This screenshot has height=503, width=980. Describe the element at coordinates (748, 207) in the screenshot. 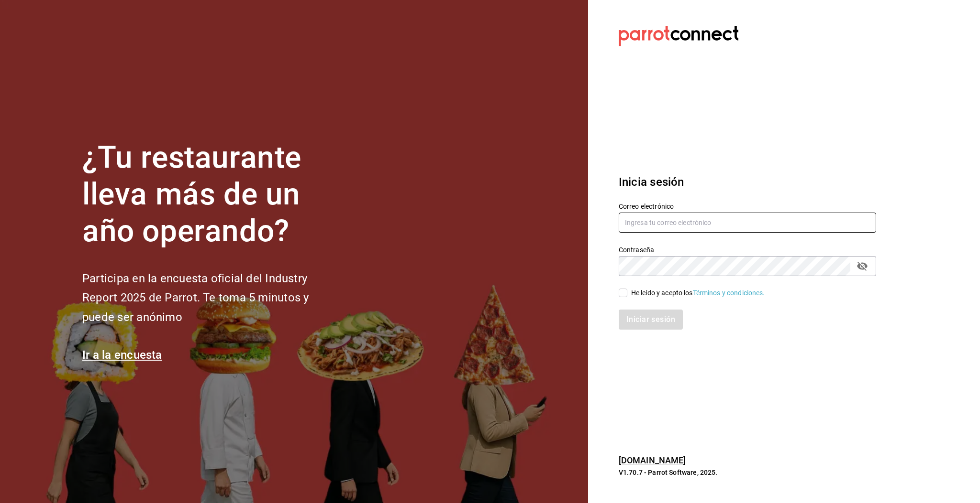

I see `label: Correo electrónico` at that location.